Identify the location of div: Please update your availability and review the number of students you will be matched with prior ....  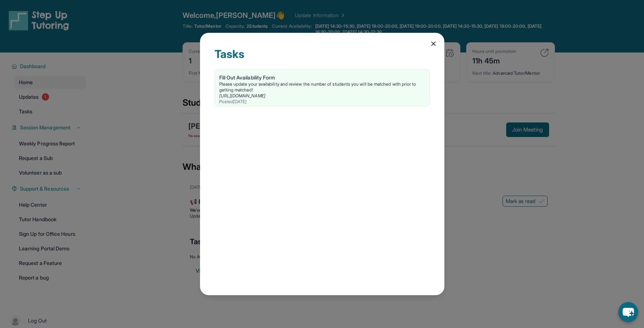
(322, 87).